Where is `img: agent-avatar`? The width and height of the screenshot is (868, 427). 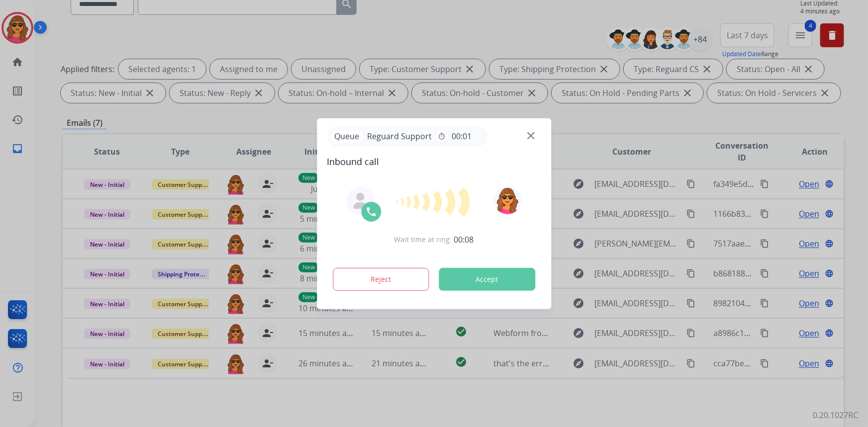 img: agent-avatar is located at coordinates (360, 201).